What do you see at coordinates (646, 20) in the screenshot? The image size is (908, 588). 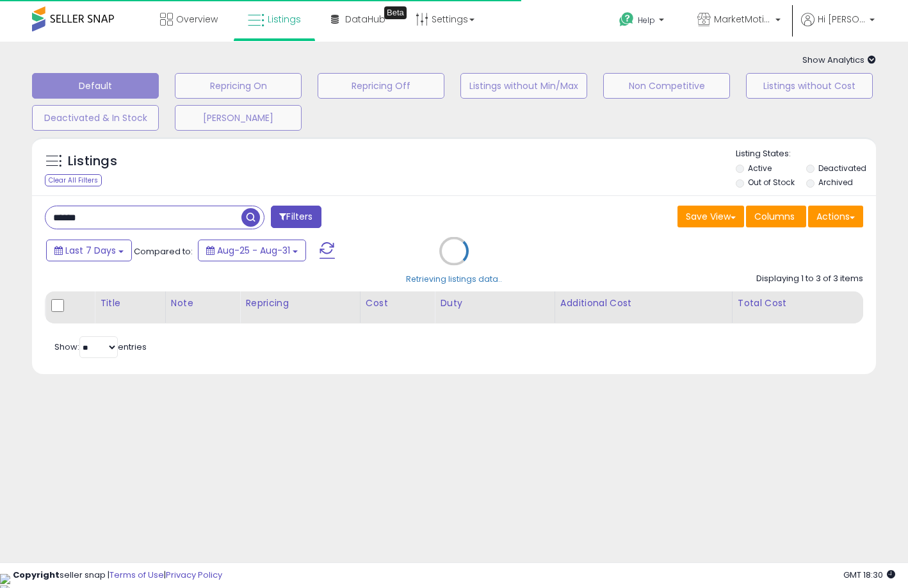 I see `span: Help` at bounding box center [646, 20].